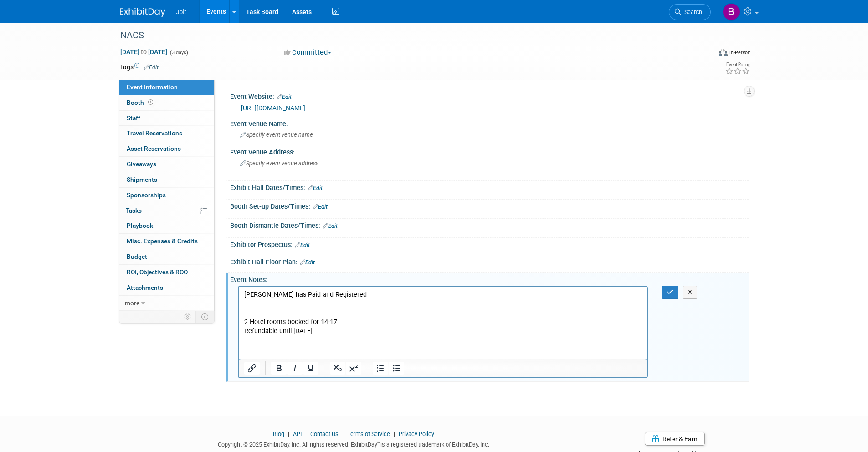 Image resolution: width=868 pixels, height=452 pixels. I want to click on span: to, so click(143, 52).